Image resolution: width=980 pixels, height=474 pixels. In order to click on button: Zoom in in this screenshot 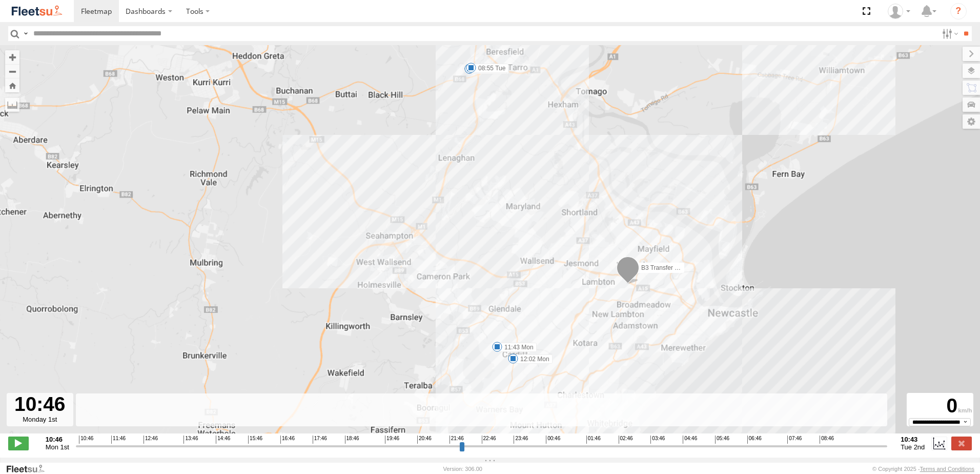, I will do `click(13, 57)`.